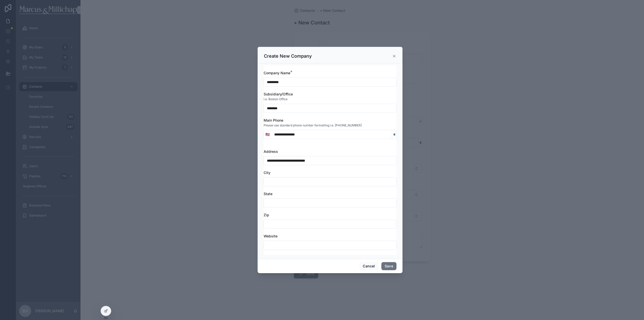 The width and height of the screenshot is (644, 320). Describe the element at coordinates (267, 135) in the screenshot. I see `button: Select Button` at that location.